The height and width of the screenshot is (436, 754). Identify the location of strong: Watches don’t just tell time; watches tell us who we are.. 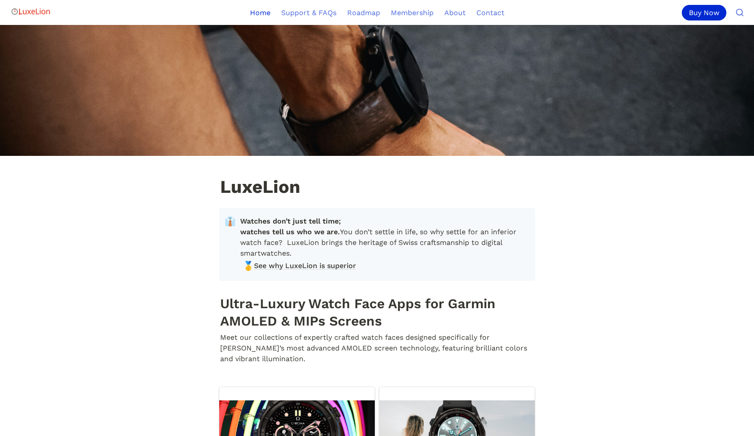
(291, 226).